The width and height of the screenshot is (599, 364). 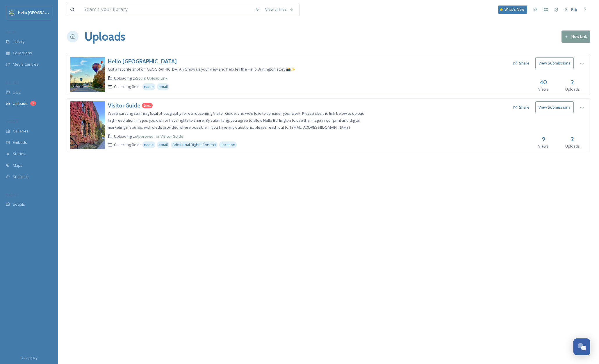 I want to click on span: Embeds, so click(x=20, y=142).